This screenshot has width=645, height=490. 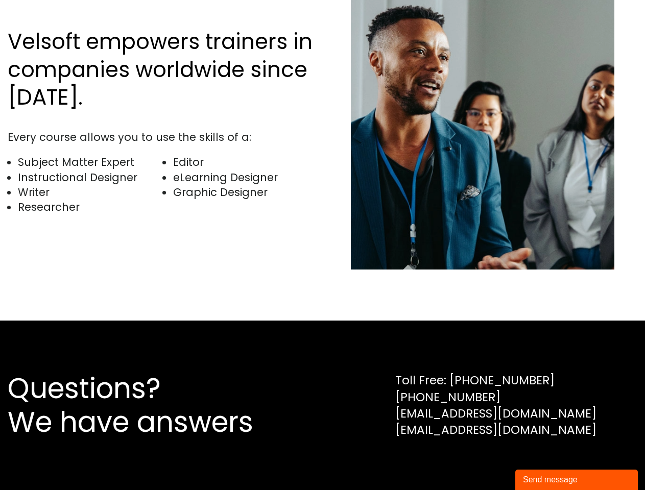 What do you see at coordinates (245, 177) in the screenshot?
I see `li: eLearning Designer` at bounding box center [245, 177].